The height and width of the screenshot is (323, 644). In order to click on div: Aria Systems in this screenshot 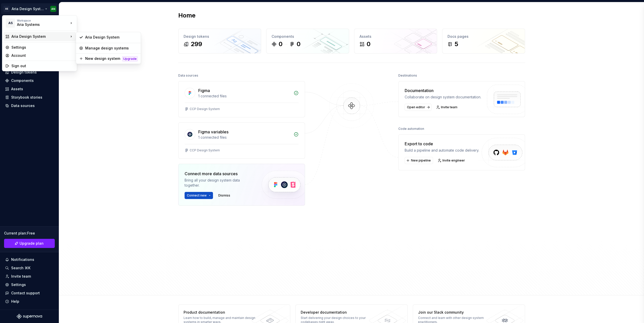, I will do `click(39, 24)`.